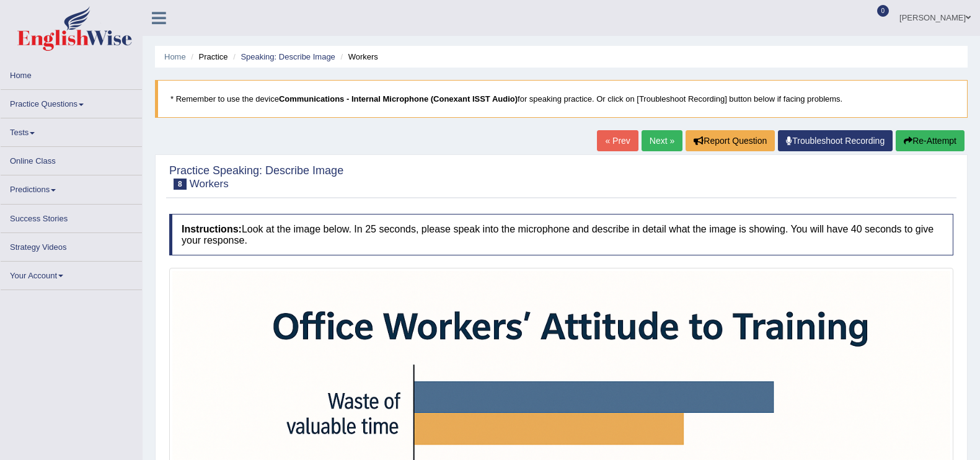 This screenshot has width=980, height=460. I want to click on span: 0, so click(883, 11).